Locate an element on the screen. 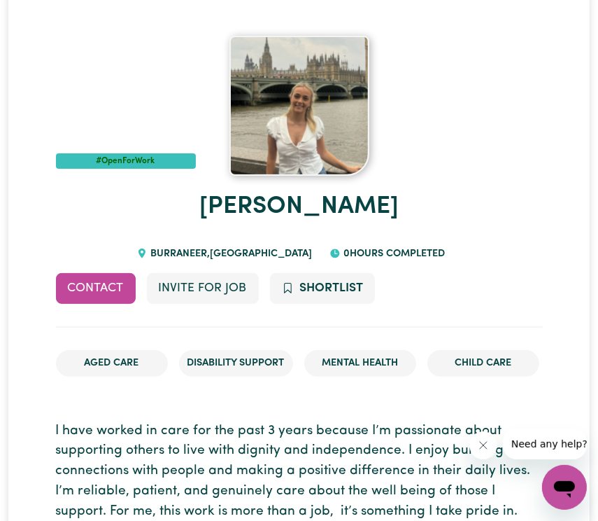 This screenshot has height=521, width=598. li: Mental Health is located at coordinates (360, 363).